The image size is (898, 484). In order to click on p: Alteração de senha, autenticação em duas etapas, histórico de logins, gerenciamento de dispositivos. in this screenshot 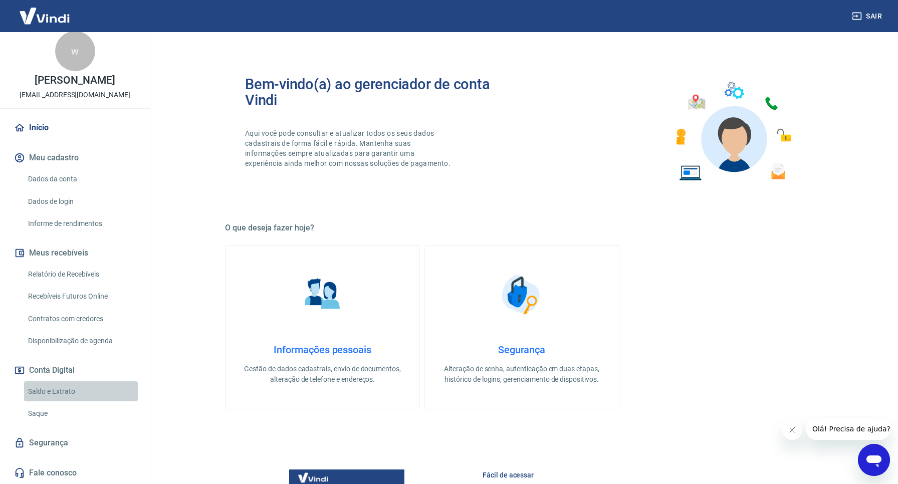, I will do `click(521, 374)`.